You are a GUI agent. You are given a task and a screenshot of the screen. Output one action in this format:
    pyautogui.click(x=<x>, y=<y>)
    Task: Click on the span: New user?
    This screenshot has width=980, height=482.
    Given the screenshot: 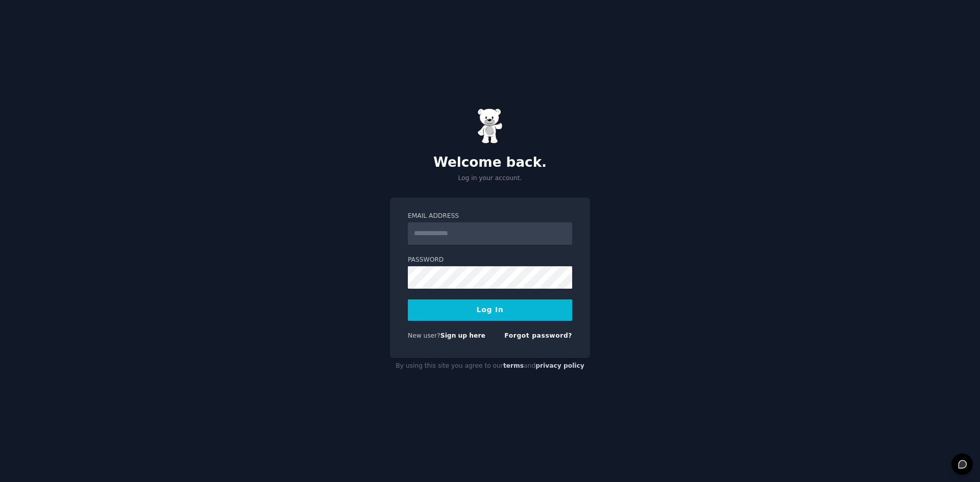 What is the action you would take?
    pyautogui.click(x=424, y=336)
    